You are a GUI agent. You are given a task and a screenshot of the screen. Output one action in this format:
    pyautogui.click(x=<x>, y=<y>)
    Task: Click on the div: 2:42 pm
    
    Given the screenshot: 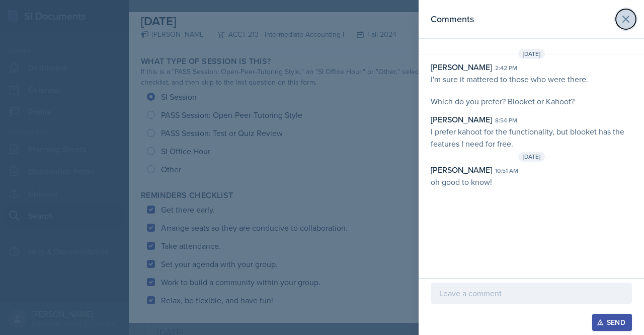 What is the action you would take?
    pyautogui.click(x=506, y=68)
    